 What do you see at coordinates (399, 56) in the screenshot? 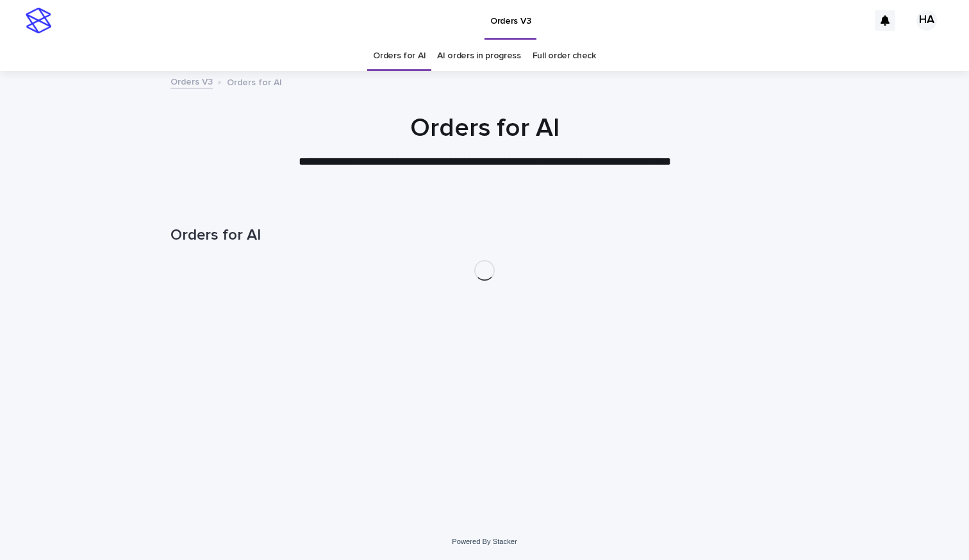
I see `a: Orders for AI` at bounding box center [399, 56].